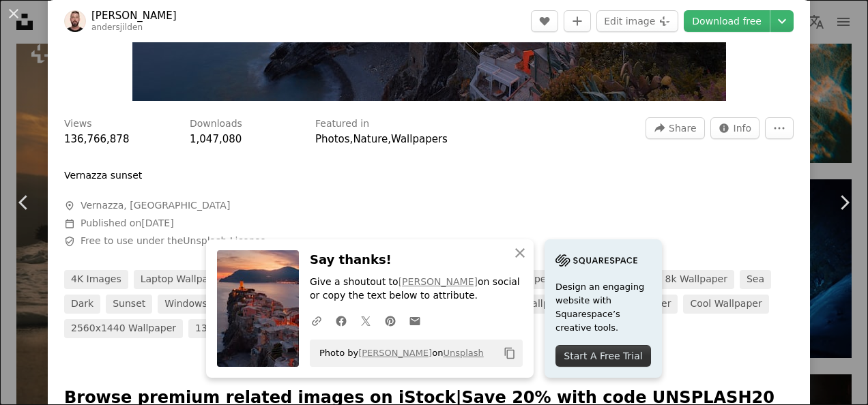  I want to click on a: Download free, so click(727, 21).